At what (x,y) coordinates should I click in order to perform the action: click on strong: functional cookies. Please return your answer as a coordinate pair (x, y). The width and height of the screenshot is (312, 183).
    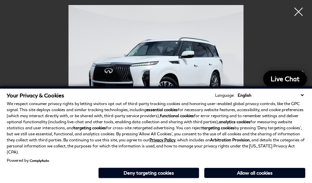
    Looking at the image, I should click on (176, 116).